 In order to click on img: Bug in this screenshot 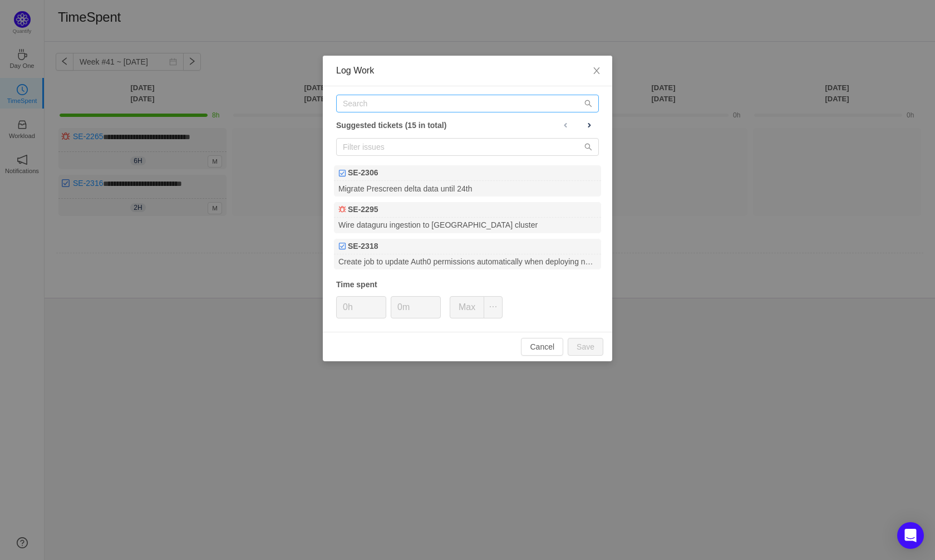, I will do `click(342, 209)`.